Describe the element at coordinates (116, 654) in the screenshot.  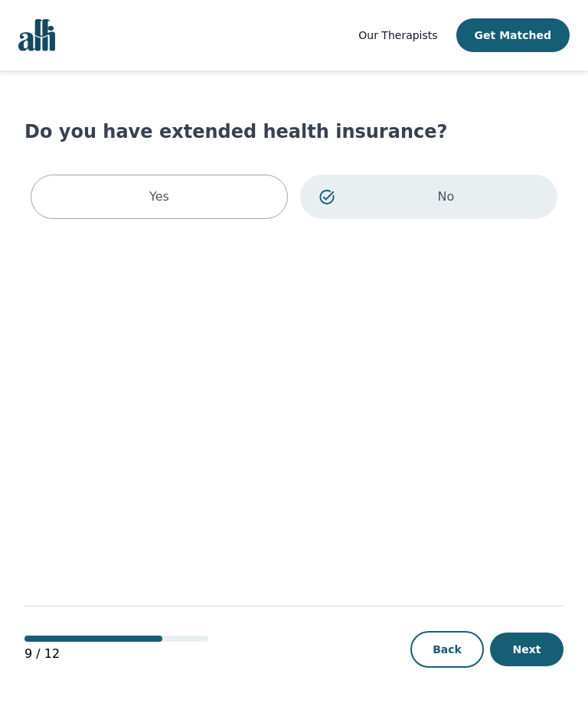
I see `p: 9 / 12` at that location.